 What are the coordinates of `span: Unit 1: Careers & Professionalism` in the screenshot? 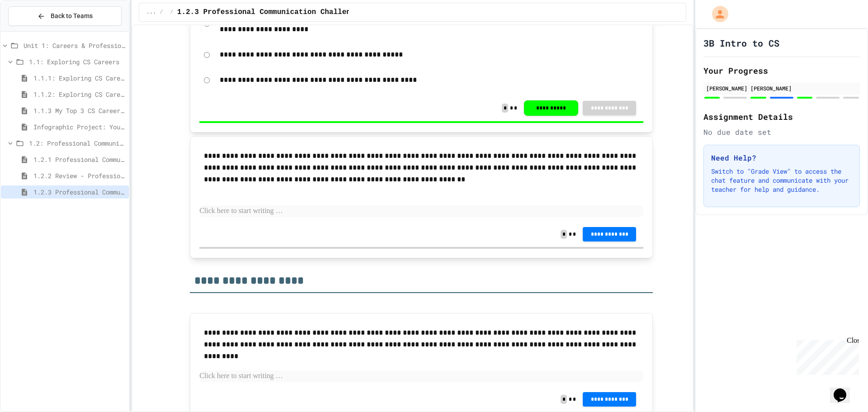 It's located at (74, 45).